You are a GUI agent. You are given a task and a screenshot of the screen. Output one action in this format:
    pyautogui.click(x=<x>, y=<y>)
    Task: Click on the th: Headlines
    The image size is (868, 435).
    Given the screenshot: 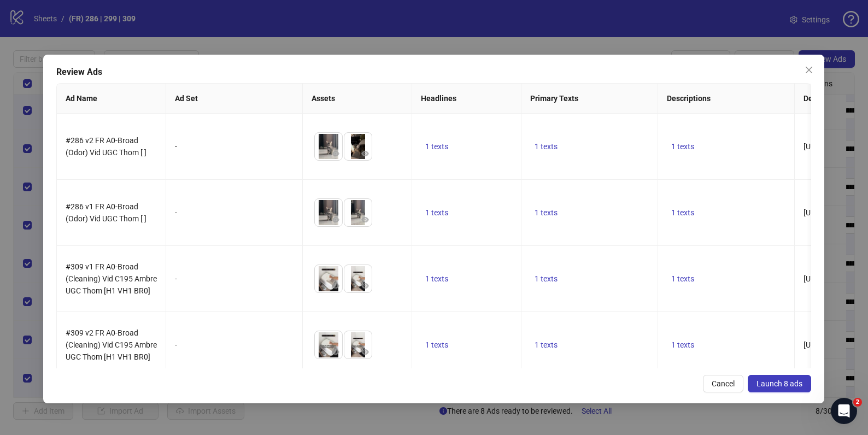 What is the action you would take?
    pyautogui.click(x=467, y=98)
    